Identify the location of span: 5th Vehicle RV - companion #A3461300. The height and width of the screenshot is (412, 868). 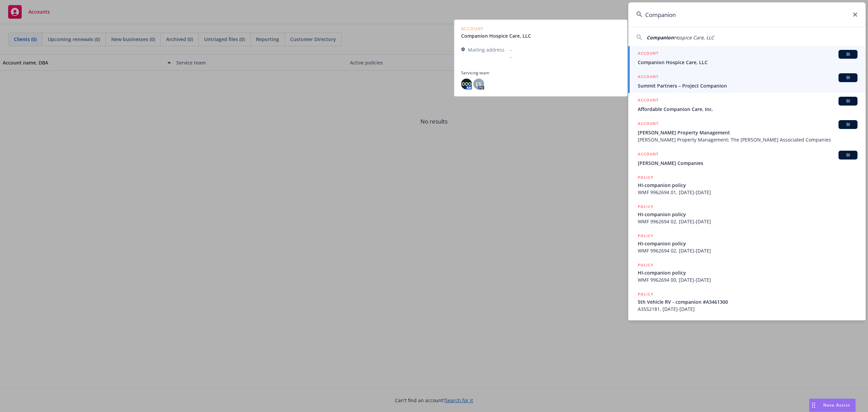
(748, 302).